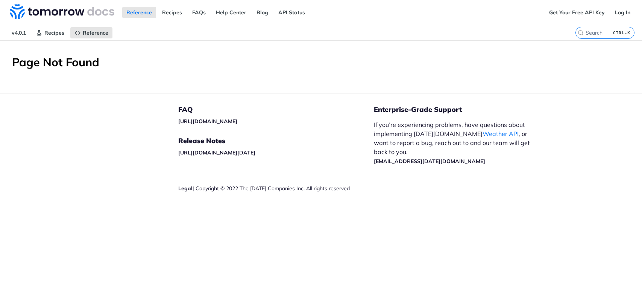  Describe the element at coordinates (276, 110) in the screenshot. I see `h5: FAQ` at that location.